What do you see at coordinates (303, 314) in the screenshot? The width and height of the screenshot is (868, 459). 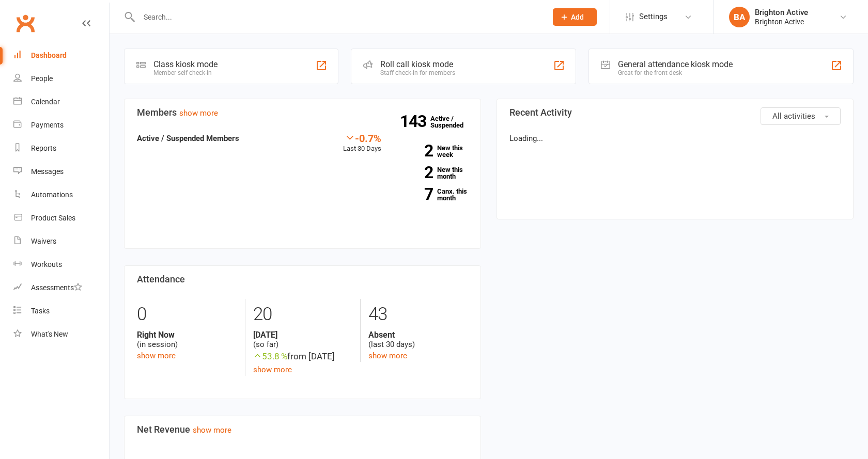 I see `div: 20` at bounding box center [303, 314].